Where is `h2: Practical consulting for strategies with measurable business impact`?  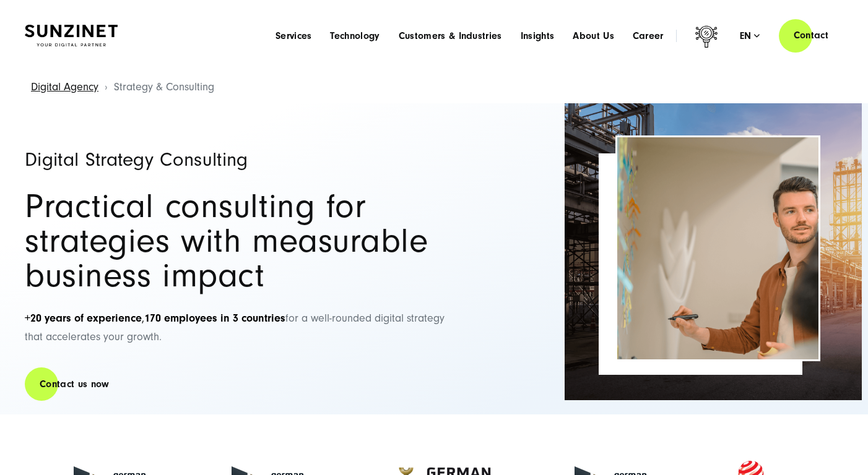
h2: Practical consulting for strategies with measurable business impact is located at coordinates (241, 241).